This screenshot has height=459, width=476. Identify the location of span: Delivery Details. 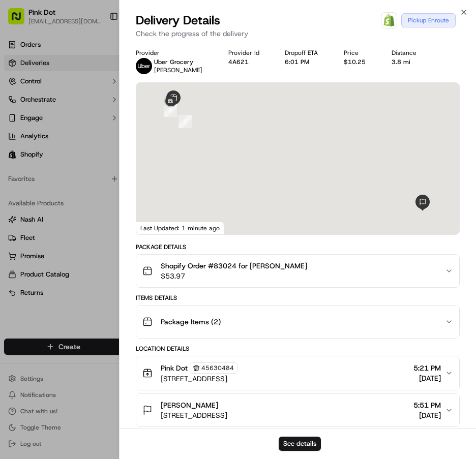
(178, 20).